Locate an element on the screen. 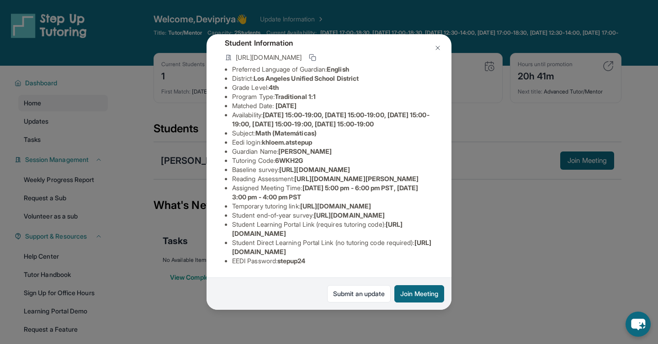 Image resolution: width=658 pixels, height=344 pixels. span: 6WKH2G is located at coordinates (289, 160).